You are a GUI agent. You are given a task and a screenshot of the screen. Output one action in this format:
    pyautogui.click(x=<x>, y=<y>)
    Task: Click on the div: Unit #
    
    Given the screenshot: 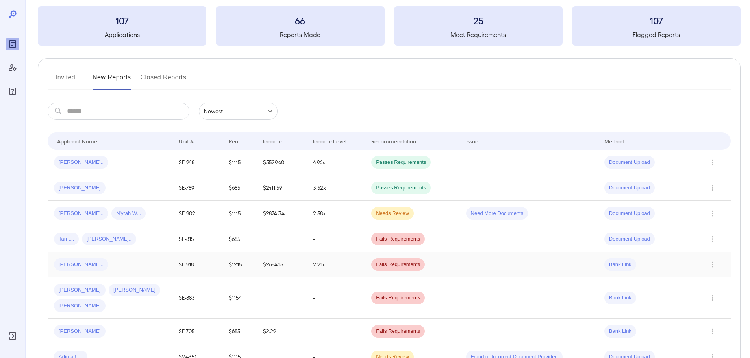 What is the action you would take?
    pyautogui.click(x=186, y=141)
    